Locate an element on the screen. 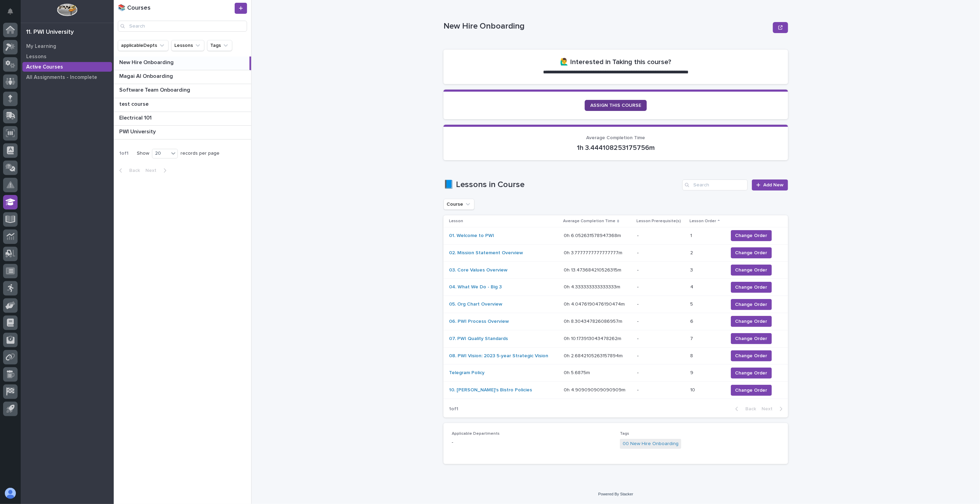 The height and width of the screenshot is (504, 980). p: 0h 5.6875m is located at coordinates (578, 372).